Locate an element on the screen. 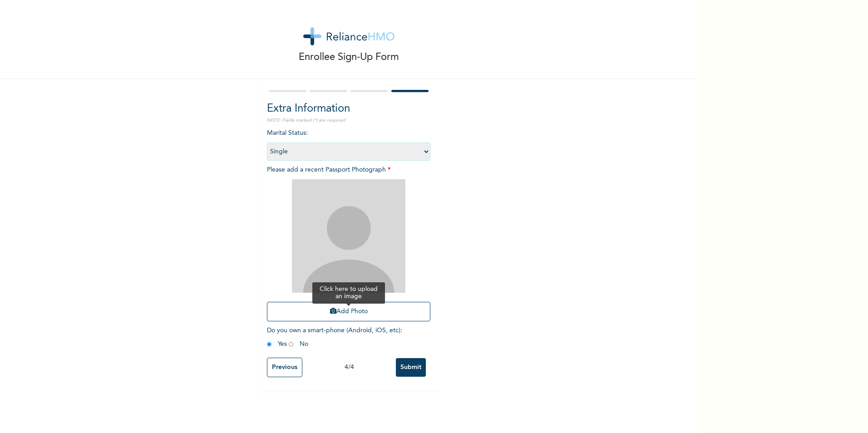  p: NOTE: Fields marked (*) are required is located at coordinates (348, 120).